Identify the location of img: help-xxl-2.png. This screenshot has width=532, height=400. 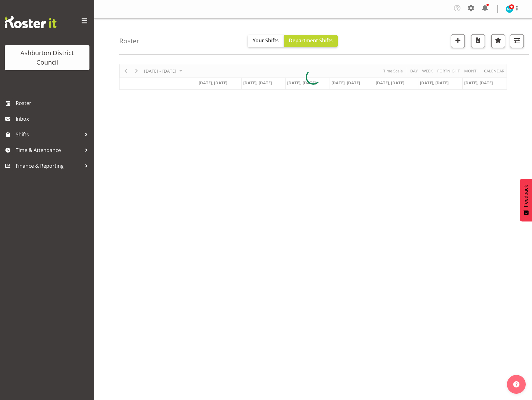
(516, 384).